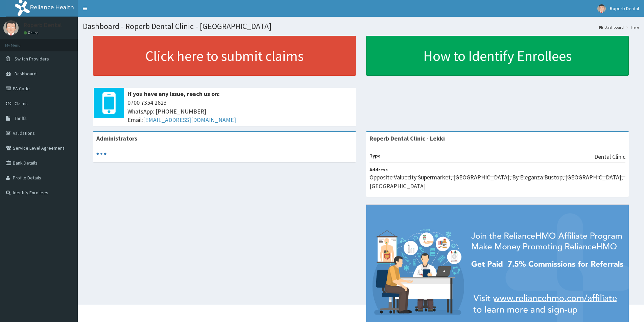 The height and width of the screenshot is (322, 644). I want to click on b: Administrators, so click(117, 138).